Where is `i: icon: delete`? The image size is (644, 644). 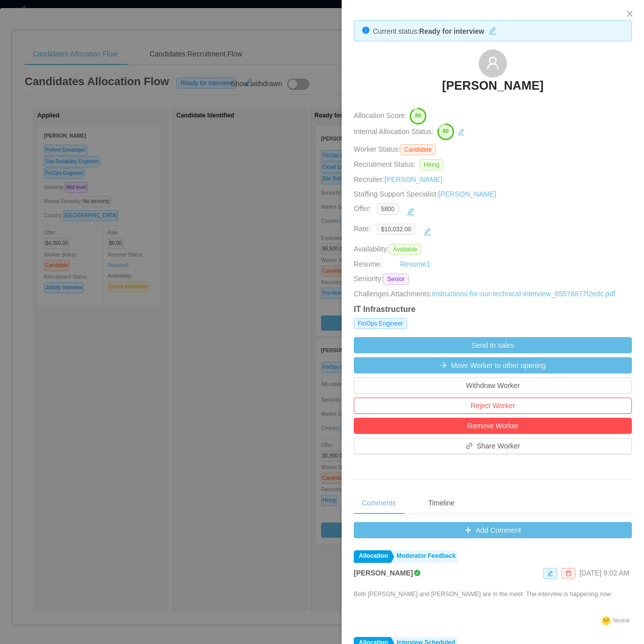
i: icon: delete is located at coordinates (569, 574).